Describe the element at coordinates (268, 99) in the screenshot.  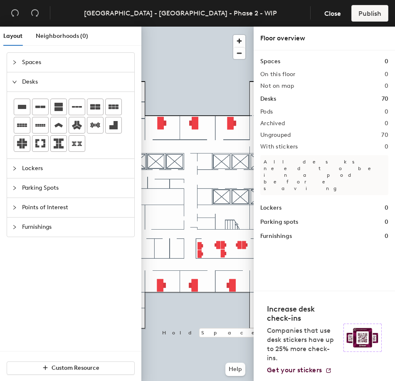
I see `h1: Desks` at that location.